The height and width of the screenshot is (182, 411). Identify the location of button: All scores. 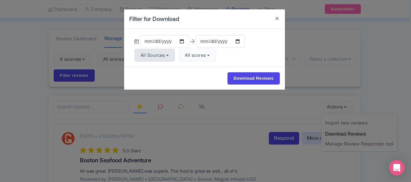
(197, 55).